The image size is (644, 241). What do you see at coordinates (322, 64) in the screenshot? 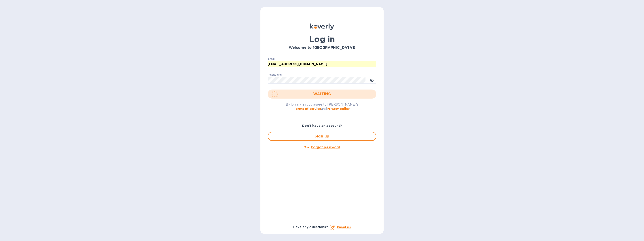
I see `input: Enter email address` at bounding box center [322, 64].